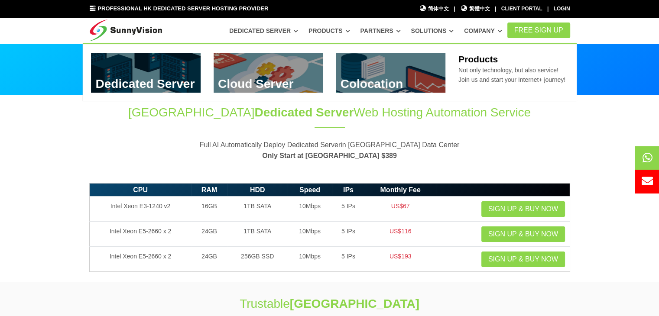 The height and width of the screenshot is (316, 659). I want to click on a: Solutions, so click(432, 31).